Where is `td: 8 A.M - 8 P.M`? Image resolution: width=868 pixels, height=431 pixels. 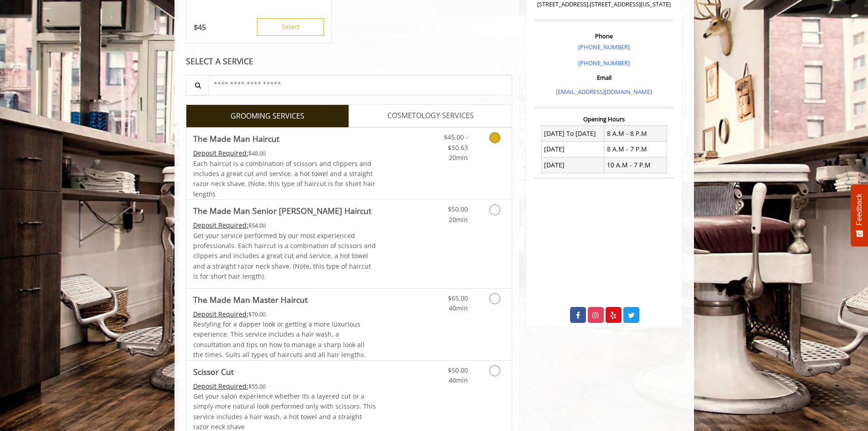
td: 8 A.M - 8 P.M is located at coordinates (636, 134).